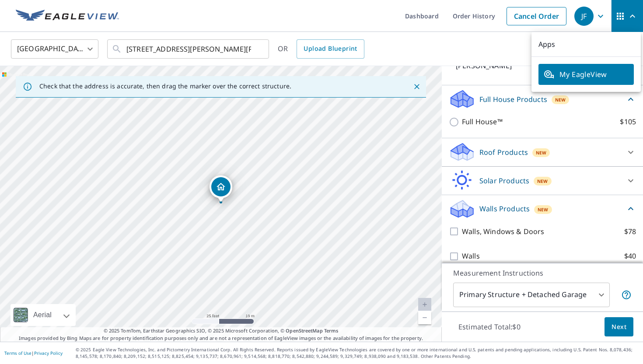  What do you see at coordinates (357, 352) in the screenshot?
I see `p: © 2025 Eagle View Technologies, Inc. and Pictometry International Corp. All Rights Reserved. Repo...` at bounding box center [357, 352].